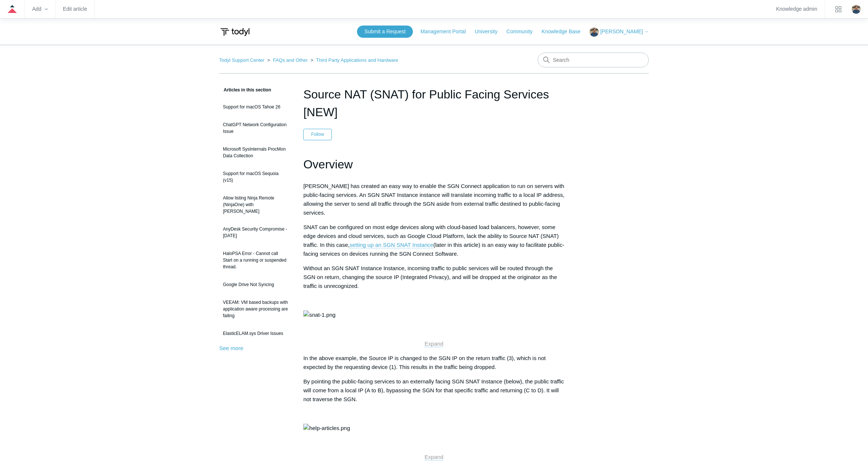 This screenshot has width=868, height=470. I want to click on a: setting up an SGN SNAT Instance, so click(392, 245).